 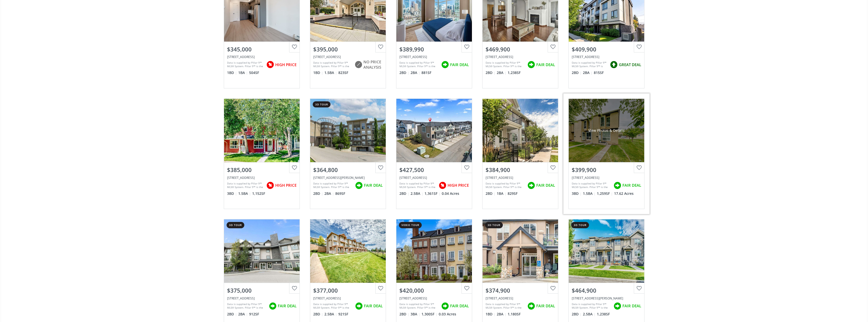 I want to click on div: $345,000, so click(x=262, y=49).